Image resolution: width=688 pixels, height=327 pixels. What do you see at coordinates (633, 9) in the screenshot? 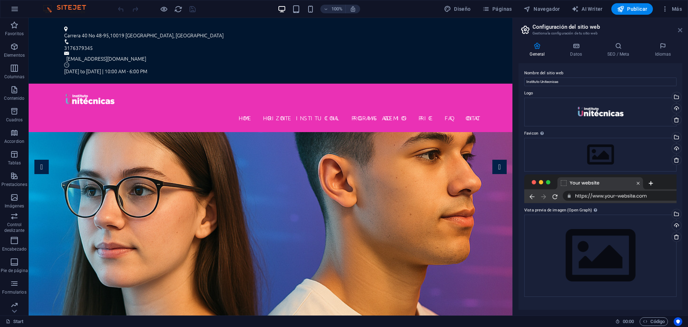
I see `span: Publicar` at bounding box center [633, 9].